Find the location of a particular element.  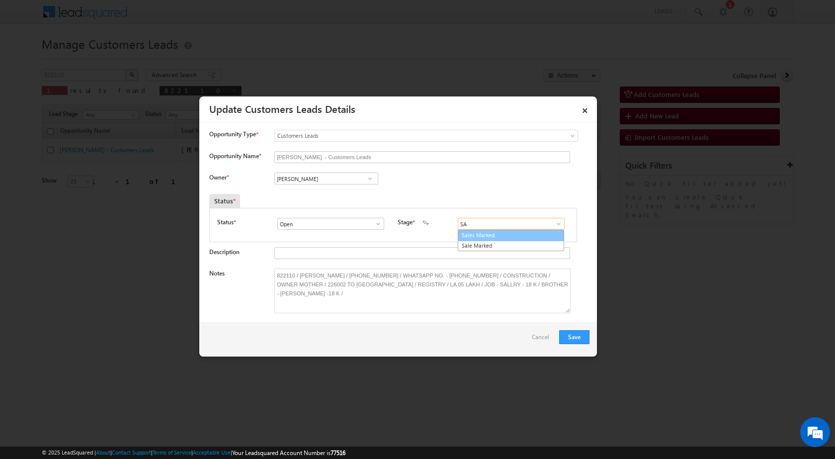

label: Owner is located at coordinates (219, 177).